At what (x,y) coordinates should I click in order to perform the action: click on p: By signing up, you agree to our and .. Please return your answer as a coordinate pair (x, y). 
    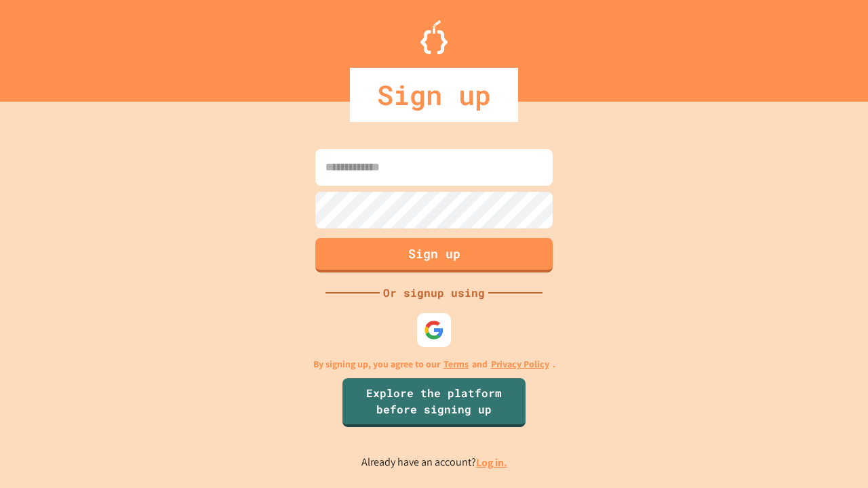
    Looking at the image, I should click on (434, 364).